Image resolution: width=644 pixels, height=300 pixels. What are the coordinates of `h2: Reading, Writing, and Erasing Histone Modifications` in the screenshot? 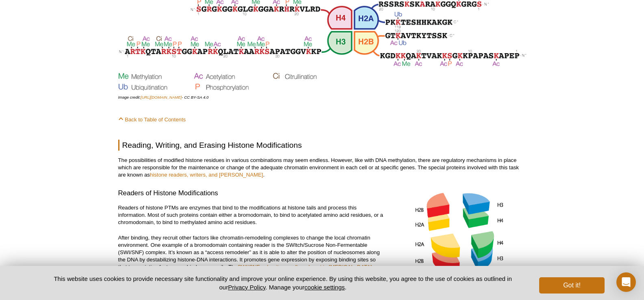 It's located at (322, 145).